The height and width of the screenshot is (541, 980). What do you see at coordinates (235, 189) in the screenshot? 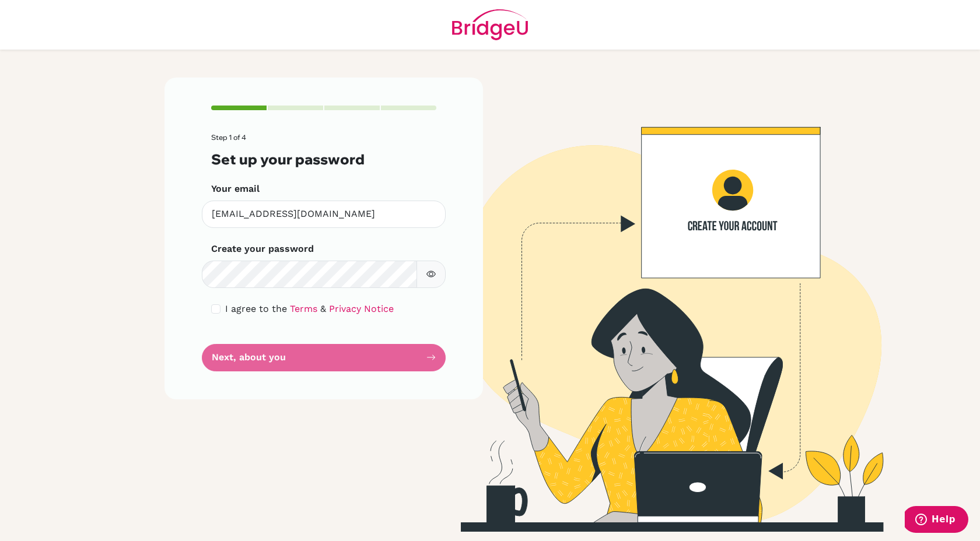
I see `label: Your email` at bounding box center [235, 189].